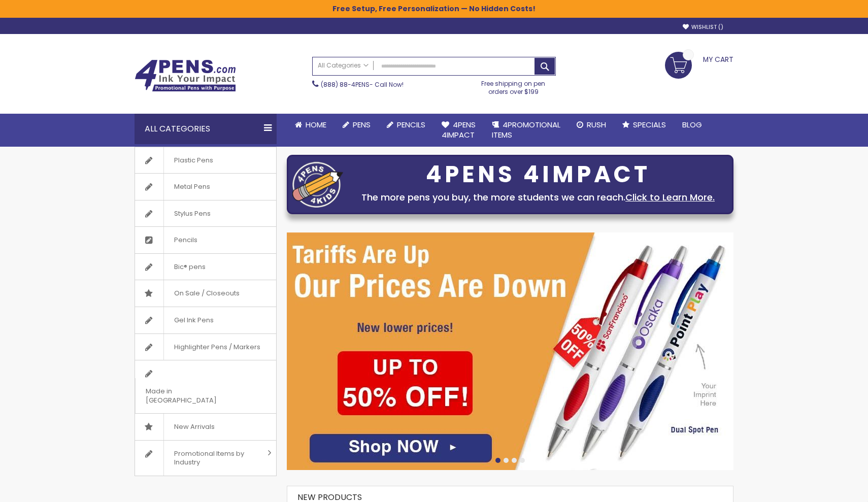 This screenshot has width=868, height=502. What do you see at coordinates (538, 174) in the screenshot?
I see `div: 4PENS 4IMPACT` at bounding box center [538, 174].